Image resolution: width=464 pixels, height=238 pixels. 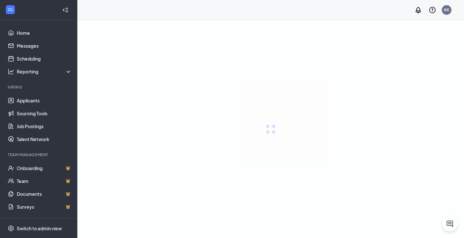 I want to click on svg: Collapse, so click(x=65, y=10).